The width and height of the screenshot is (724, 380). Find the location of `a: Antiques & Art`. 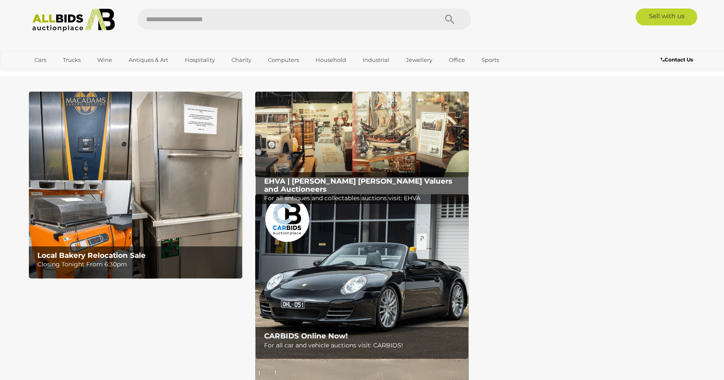

a: Antiques & Art is located at coordinates (148, 60).